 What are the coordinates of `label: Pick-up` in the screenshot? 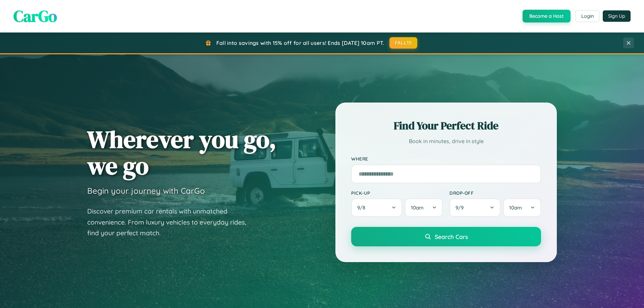 It's located at (397, 193).